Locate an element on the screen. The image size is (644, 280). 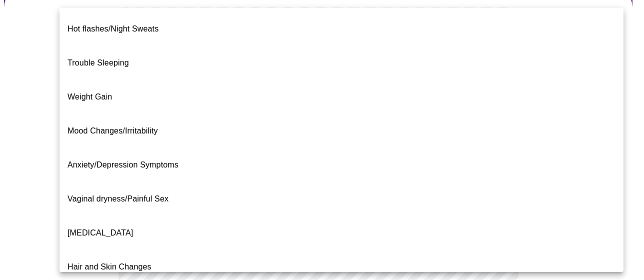
span: Vaginal dryness/Painful Sex is located at coordinates (118, 199).